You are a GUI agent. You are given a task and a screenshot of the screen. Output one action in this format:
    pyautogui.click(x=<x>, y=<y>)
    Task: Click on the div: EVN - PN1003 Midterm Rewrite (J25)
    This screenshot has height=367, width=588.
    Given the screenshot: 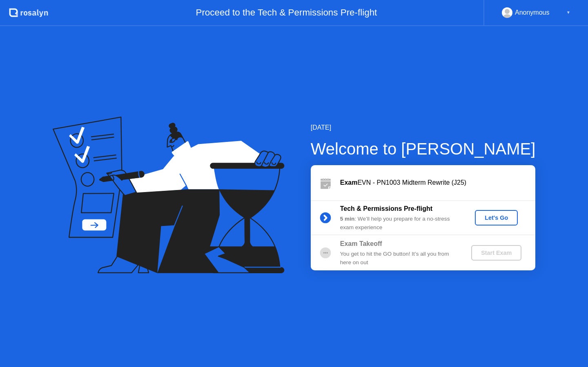 What is the action you would take?
    pyautogui.click(x=438, y=183)
    